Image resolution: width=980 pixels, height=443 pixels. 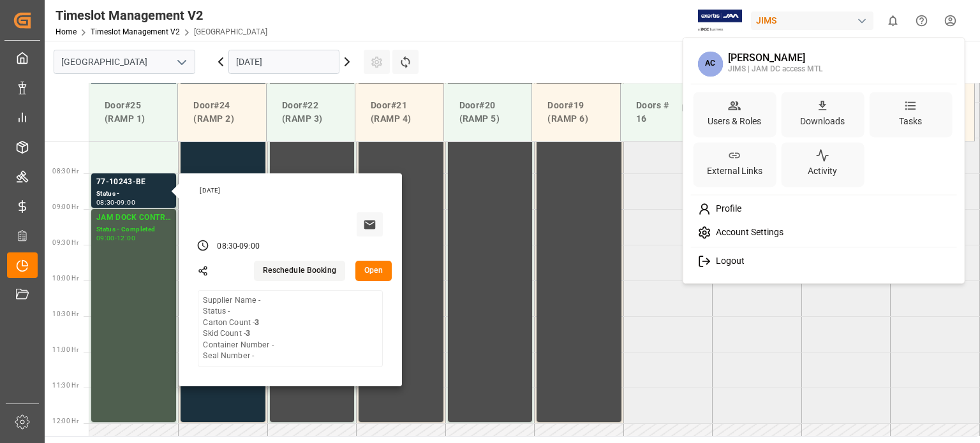 I want to click on div: JIMS | JAM DC access MTL, so click(x=775, y=70).